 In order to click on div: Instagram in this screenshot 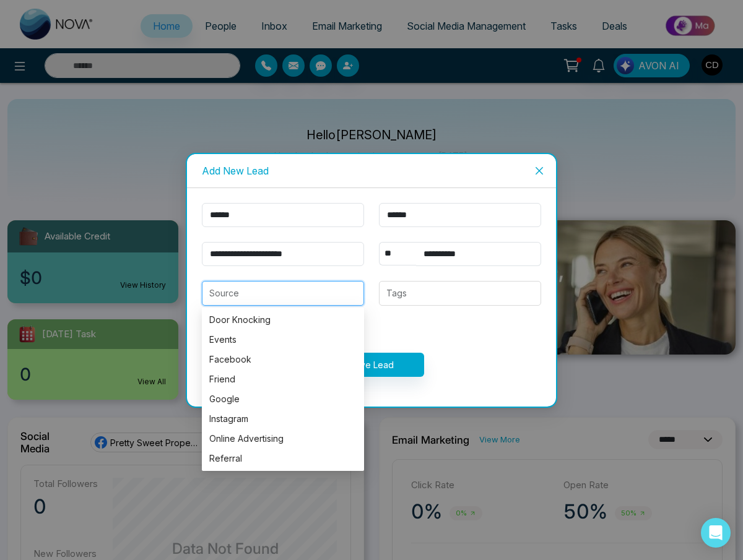, I will do `click(283, 419)`.